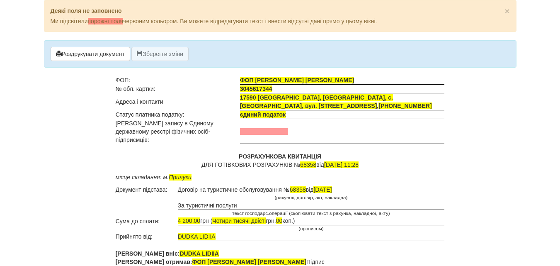  What do you see at coordinates (256, 89) in the screenshot?
I see `span: 3045617344` at bounding box center [256, 89].